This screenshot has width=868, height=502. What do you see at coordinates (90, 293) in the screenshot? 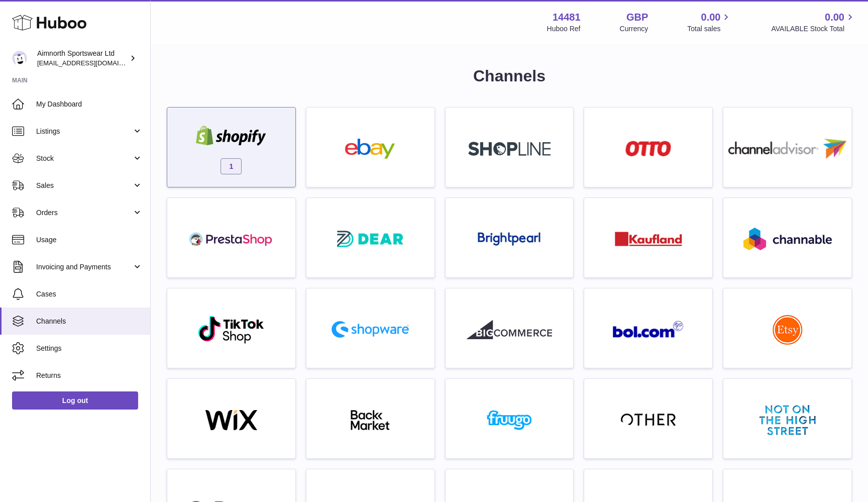
I see `span: Cases` at bounding box center [90, 293].